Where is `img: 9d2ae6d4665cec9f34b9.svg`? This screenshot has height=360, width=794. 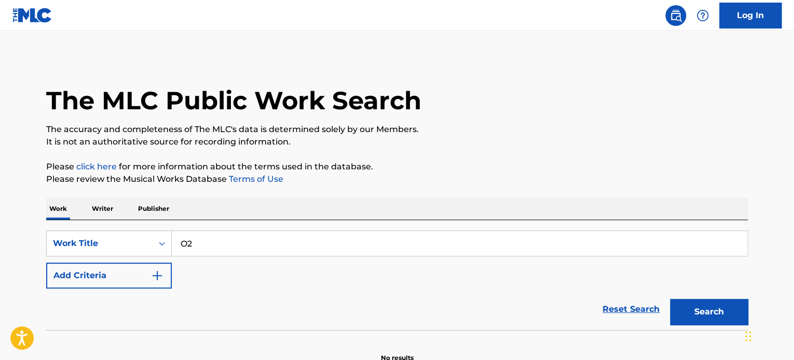 img: 9d2ae6d4665cec9f34b9.svg is located at coordinates (157, 276).